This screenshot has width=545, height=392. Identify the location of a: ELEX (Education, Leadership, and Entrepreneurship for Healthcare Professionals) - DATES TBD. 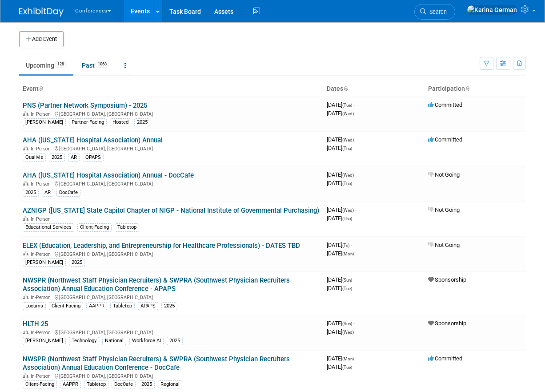
(162, 246).